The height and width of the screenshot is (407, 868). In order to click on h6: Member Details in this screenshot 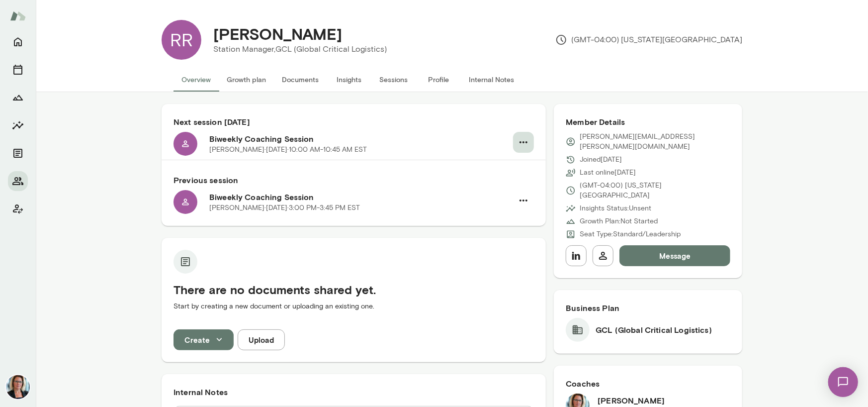, I will do `click(648, 122)`.